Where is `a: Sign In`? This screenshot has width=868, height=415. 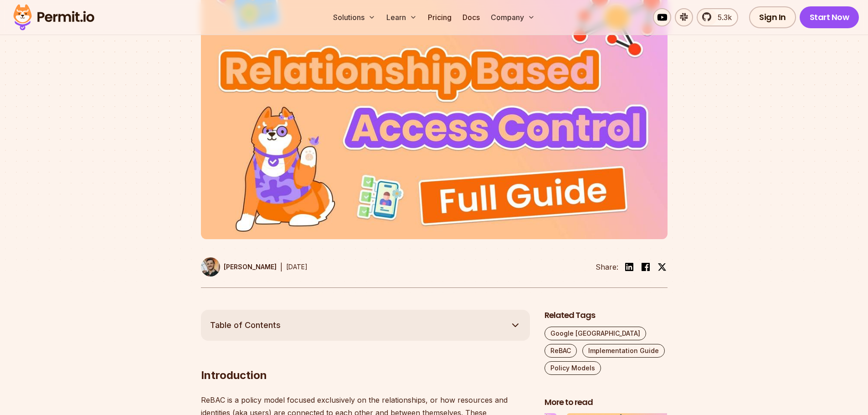 a: Sign In is located at coordinates (772, 18).